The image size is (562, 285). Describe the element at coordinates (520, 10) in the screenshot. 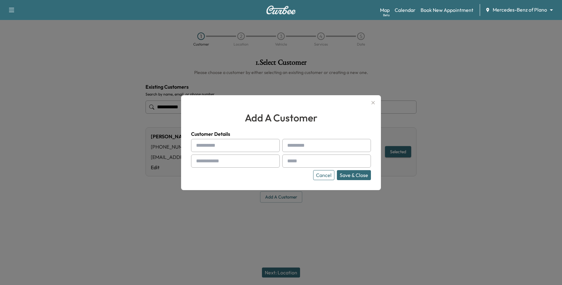

I see `span: Mercedes-Benz of Plano` at that location.